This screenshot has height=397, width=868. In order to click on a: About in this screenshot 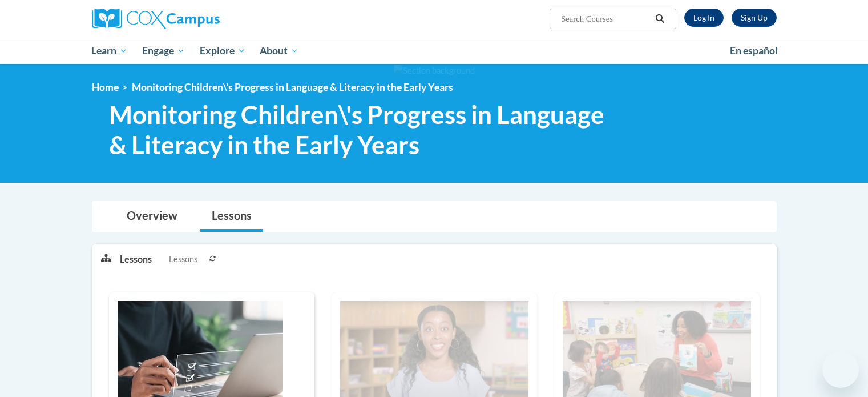, I will do `click(279, 51)`.